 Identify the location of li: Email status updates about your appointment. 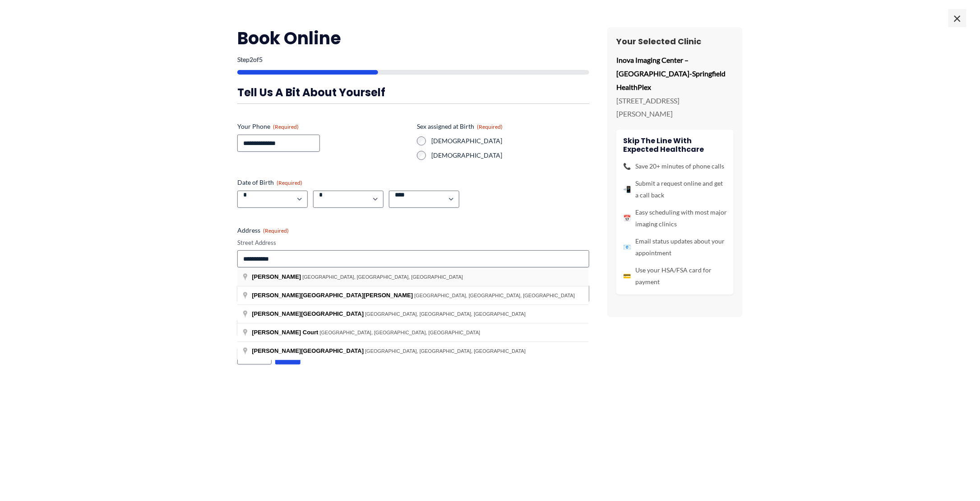
(675, 247).